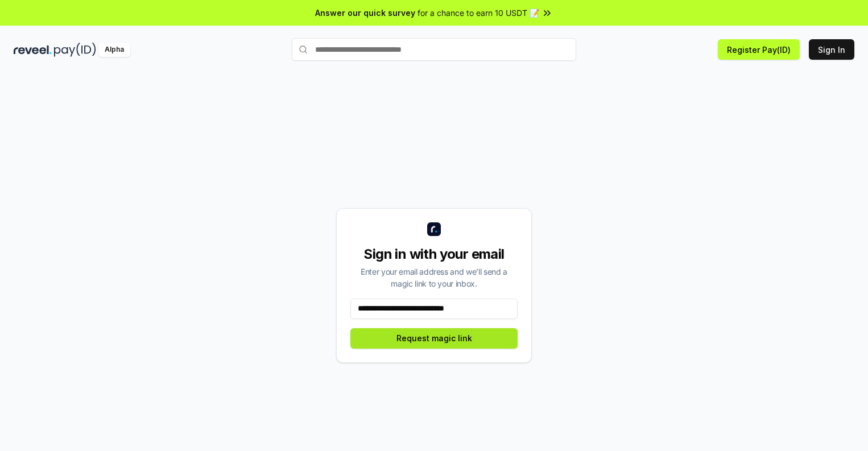 This screenshot has height=451, width=868. I want to click on button: Request magic link, so click(434, 338).